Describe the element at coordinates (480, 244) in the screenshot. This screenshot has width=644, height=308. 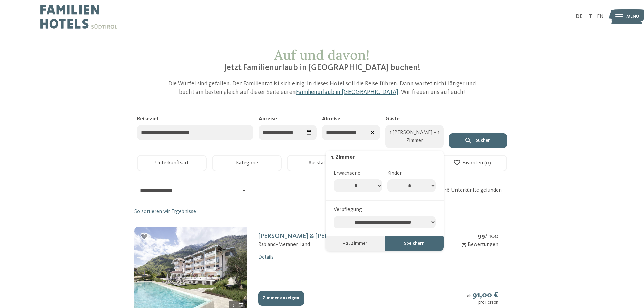
I see `div: 75 Bewertungen` at that location.